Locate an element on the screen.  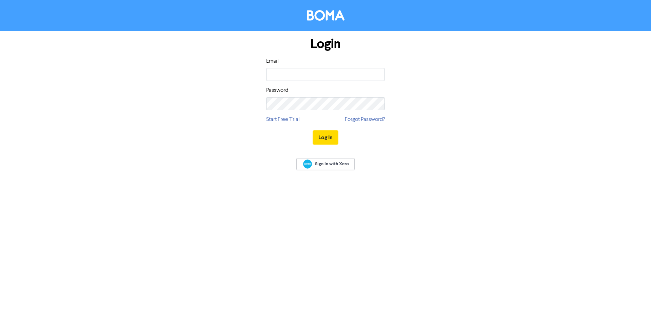
label: Password is located at coordinates (277, 91).